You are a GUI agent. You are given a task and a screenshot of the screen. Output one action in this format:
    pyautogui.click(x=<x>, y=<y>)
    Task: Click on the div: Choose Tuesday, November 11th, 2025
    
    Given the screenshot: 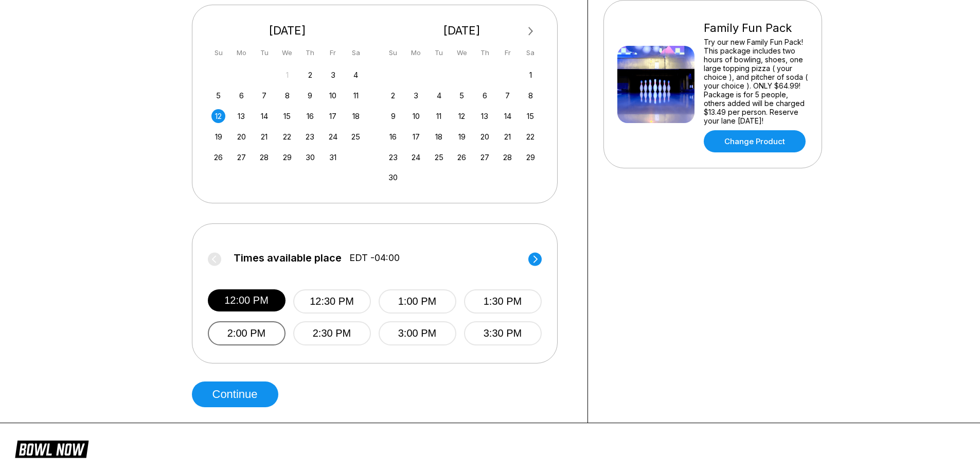 What is the action you would take?
    pyautogui.click(x=439, y=116)
    